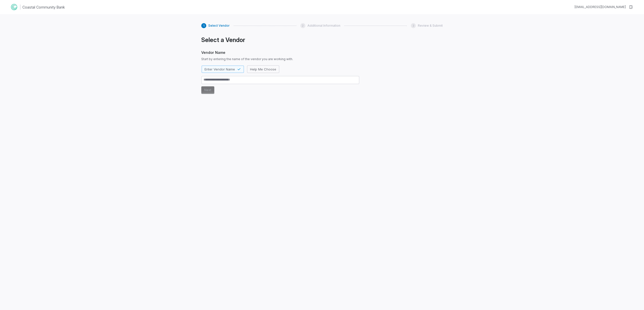 This screenshot has width=644, height=310. What do you see at coordinates (414, 26) in the screenshot?
I see `div: 3` at bounding box center [414, 26].